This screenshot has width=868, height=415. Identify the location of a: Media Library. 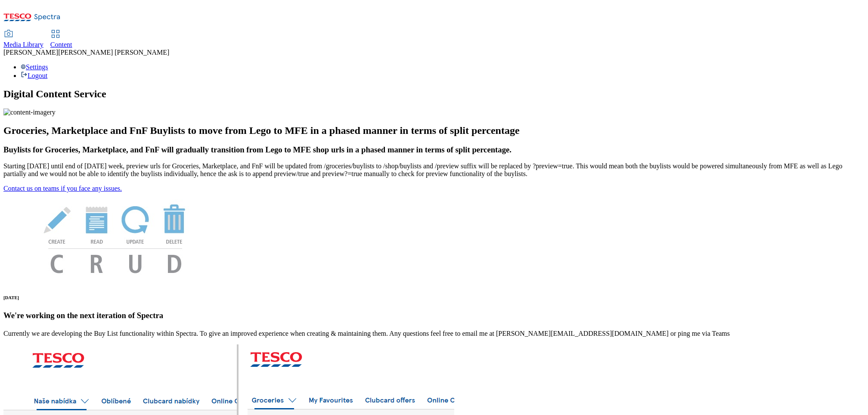
(23, 40).